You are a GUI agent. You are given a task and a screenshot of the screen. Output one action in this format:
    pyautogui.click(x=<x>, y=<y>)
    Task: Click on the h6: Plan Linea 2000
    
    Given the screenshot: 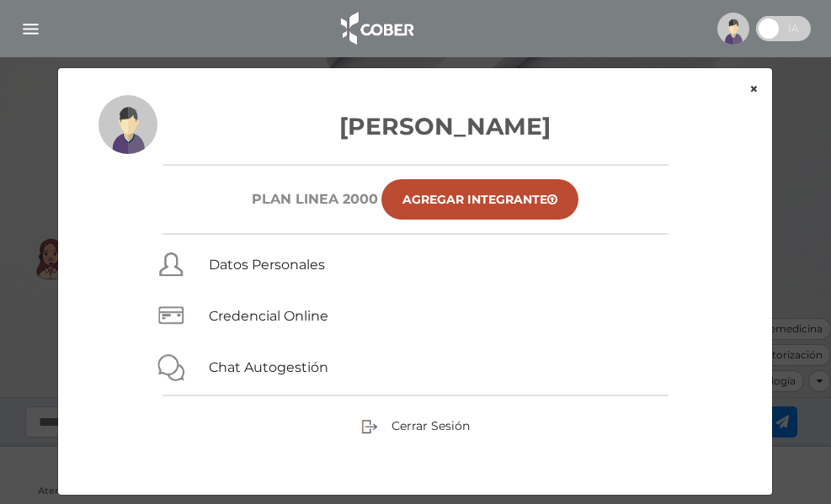 What is the action you would take?
    pyautogui.click(x=315, y=199)
    